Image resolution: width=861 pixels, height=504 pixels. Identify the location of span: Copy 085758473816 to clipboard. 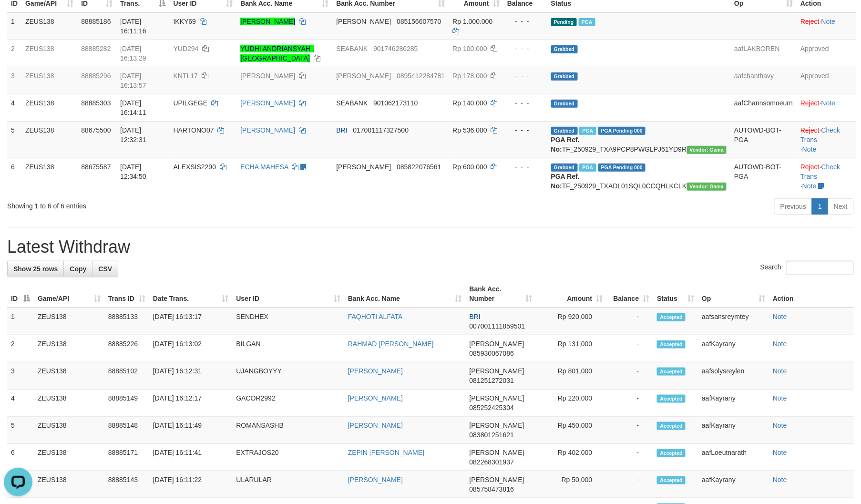
(492, 489).